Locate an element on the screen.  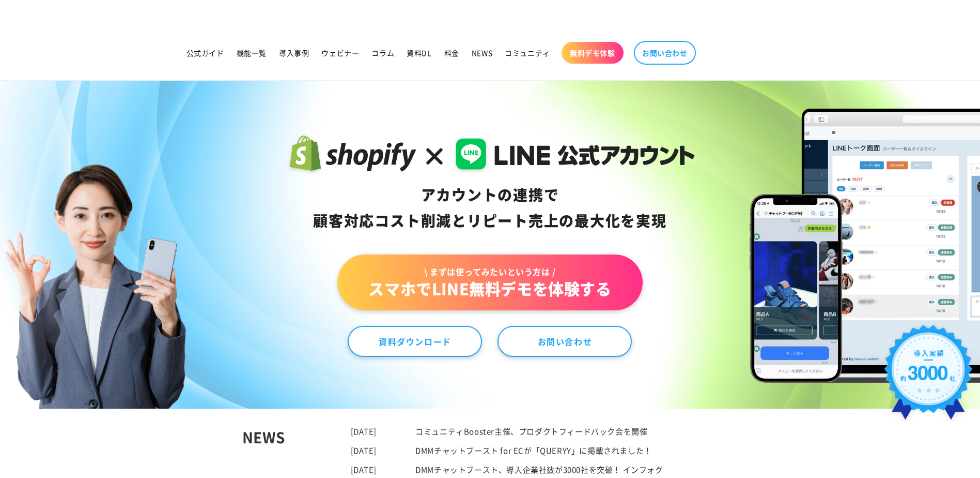
img: 導入実績約3000社 is located at coordinates (928, 376).